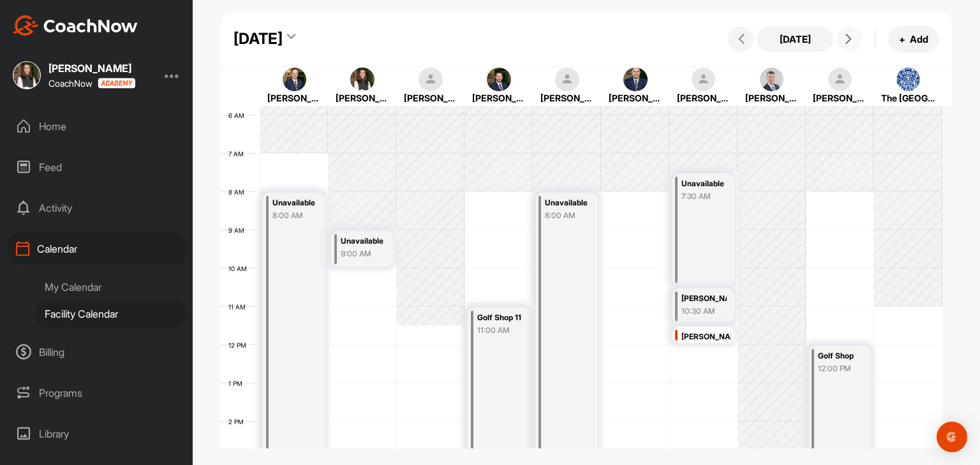 The image size is (980, 465). I want to click on div: 6 AM, so click(238, 116).